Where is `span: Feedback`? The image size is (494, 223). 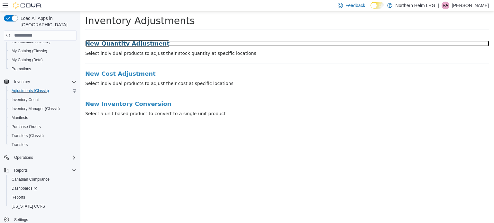 span: Feedback is located at coordinates (355, 5).